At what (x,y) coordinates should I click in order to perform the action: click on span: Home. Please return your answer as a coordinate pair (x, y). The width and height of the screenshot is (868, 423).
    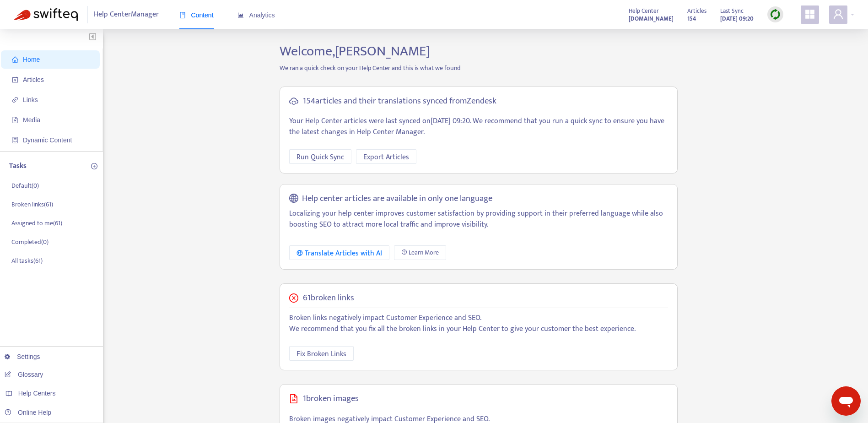
    Looking at the image, I should click on (31, 59).